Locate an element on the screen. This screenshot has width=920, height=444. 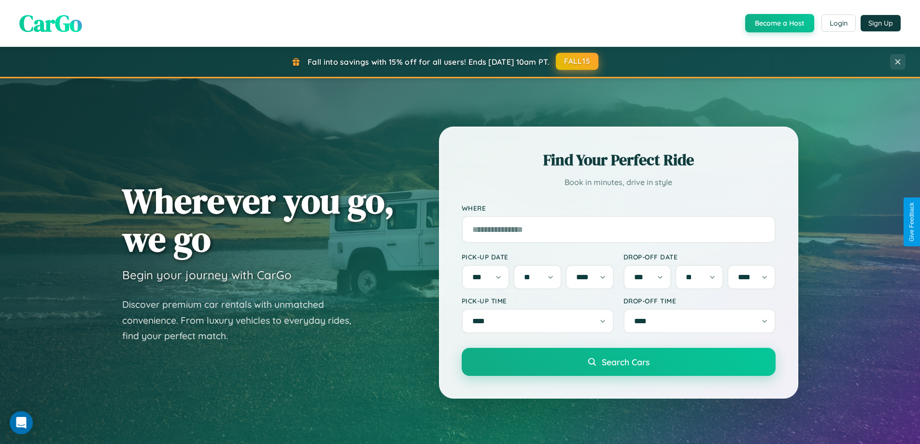
div: Open Intercom Messenger is located at coordinates (21, 423).